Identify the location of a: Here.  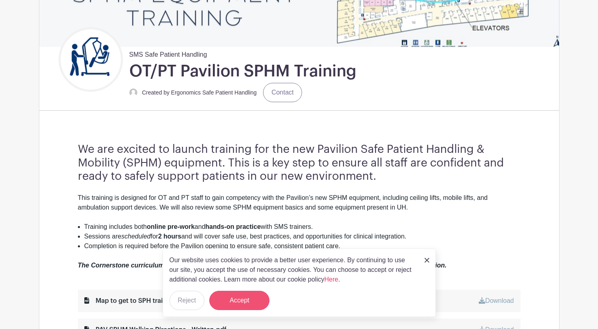
(332, 279).